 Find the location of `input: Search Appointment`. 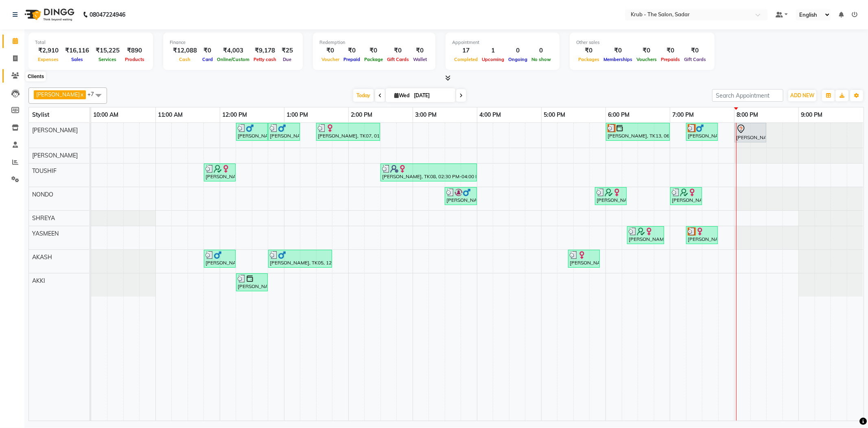

input: Search Appointment is located at coordinates (747, 95).